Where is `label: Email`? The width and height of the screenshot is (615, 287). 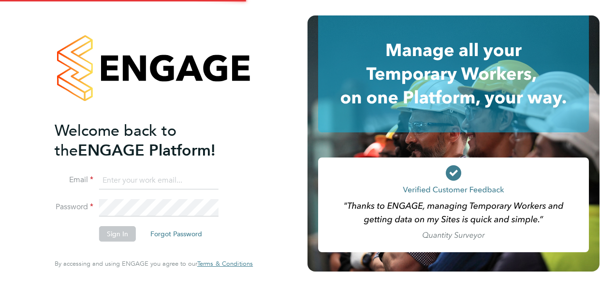
label: Email is located at coordinates (74, 180).